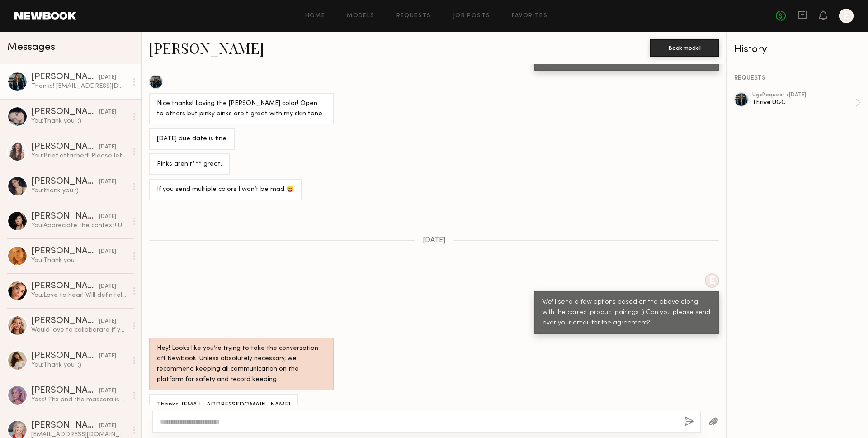 This screenshot has width=868, height=438. Describe the element at coordinates (846, 16) in the screenshot. I see `a: E` at that location.